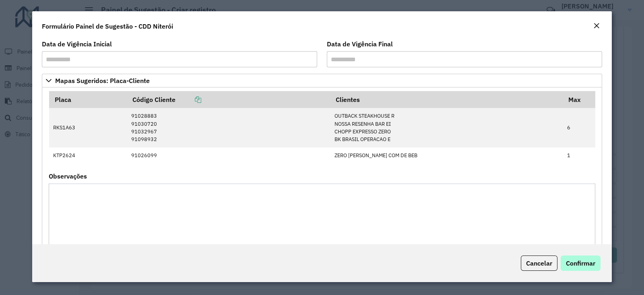 Image resolution: width=644 pixels, height=295 pixels. What do you see at coordinates (88, 155) in the screenshot?
I see `td: KTP2624` at bounding box center [88, 155].